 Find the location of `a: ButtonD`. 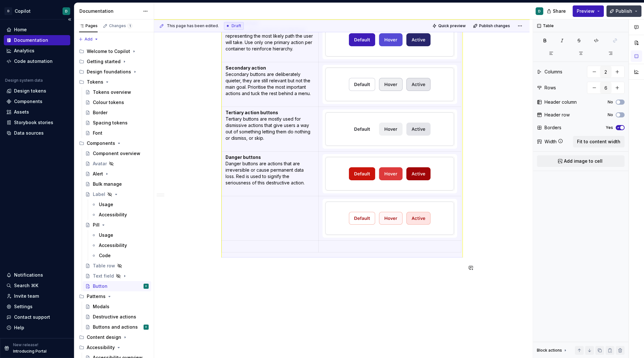

a: ButtonD is located at coordinates (117, 286).